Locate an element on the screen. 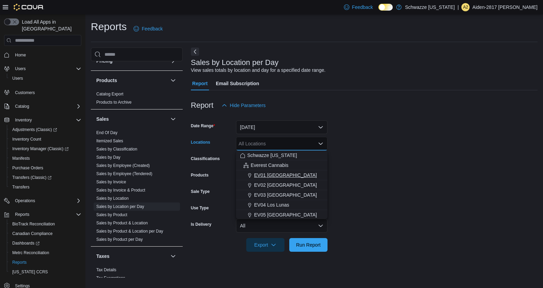  button: All is located at coordinates (282, 226).